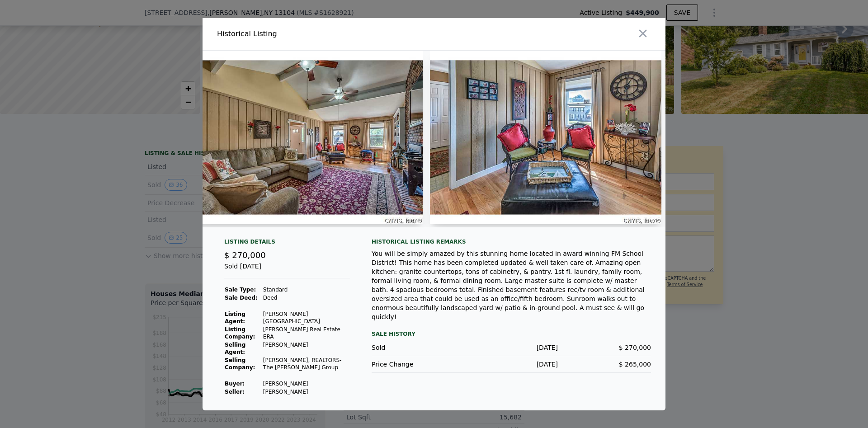  What do you see at coordinates (235, 349) in the screenshot?
I see `strong: Selling Agent:` at bounding box center [235, 349].